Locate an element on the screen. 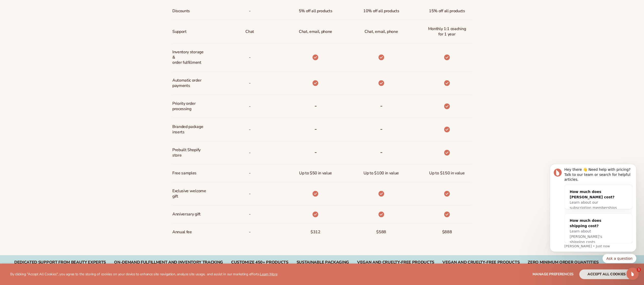 The height and width of the screenshot is (285, 644). div: Vegan and Cruelty-Free Products is located at coordinates (481, 262).